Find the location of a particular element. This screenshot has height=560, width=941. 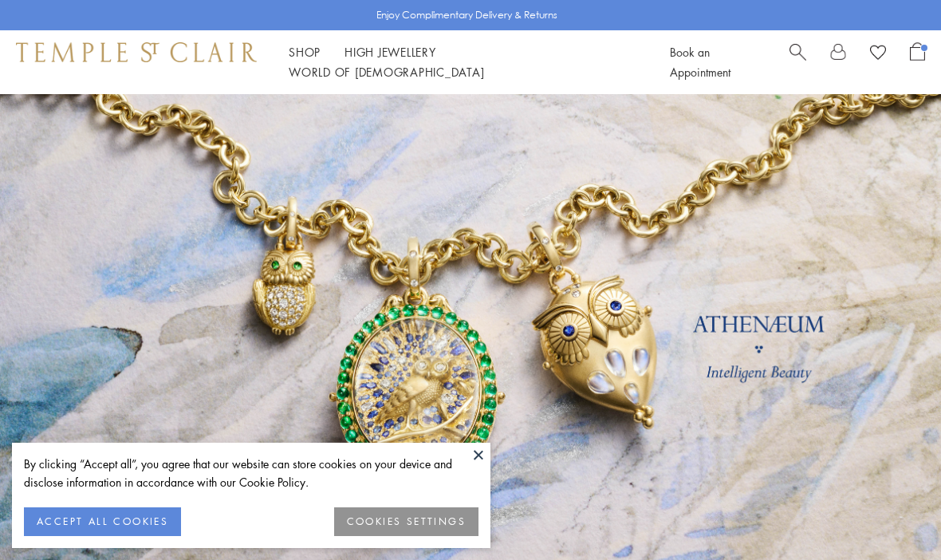

a: ShopShop is located at coordinates (305, 52).